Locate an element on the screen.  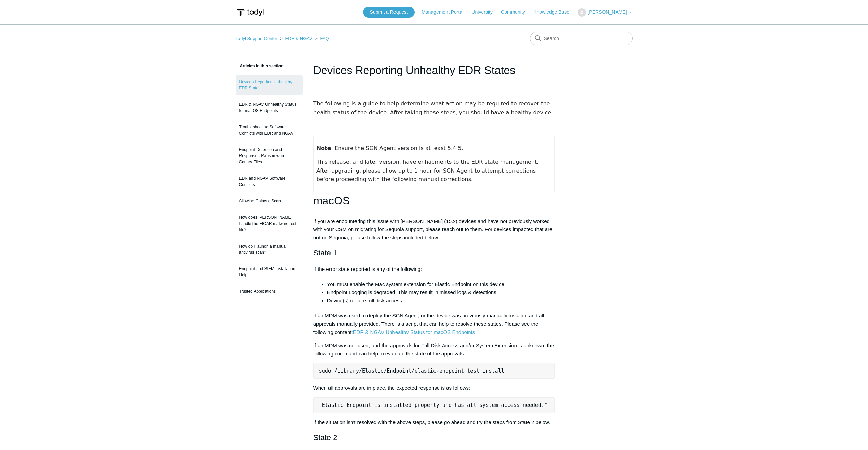
p: If the situation isn't resolved with the above steps, please go ahead and try the steps from Stat... is located at coordinates (434, 422).